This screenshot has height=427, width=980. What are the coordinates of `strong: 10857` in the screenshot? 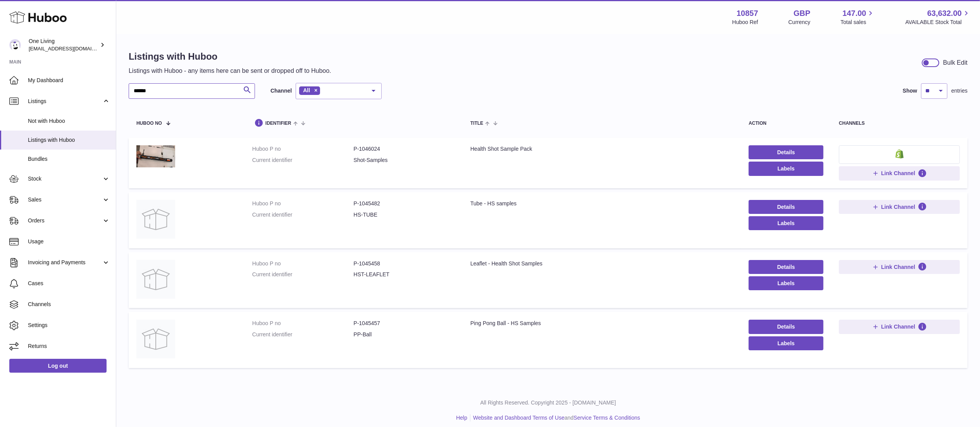 It's located at (748, 13).